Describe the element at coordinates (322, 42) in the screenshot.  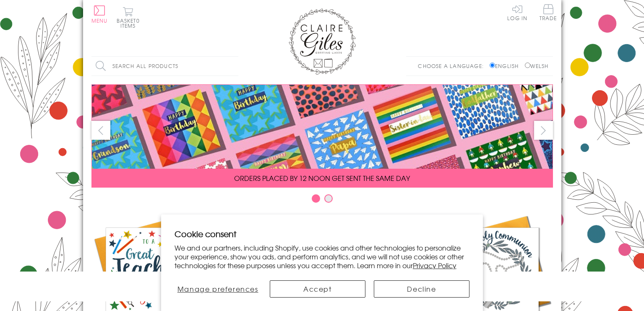
I see `img: Claire Giles Greetings Cards` at that location.